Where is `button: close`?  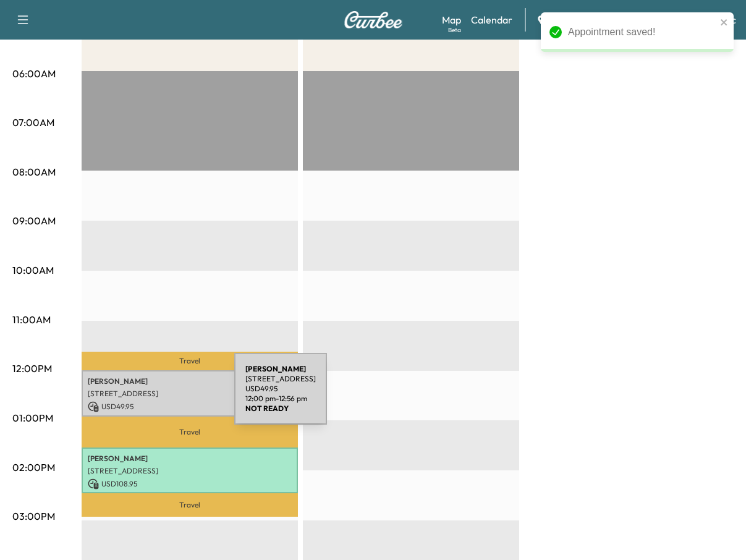 button: close is located at coordinates (725, 22).